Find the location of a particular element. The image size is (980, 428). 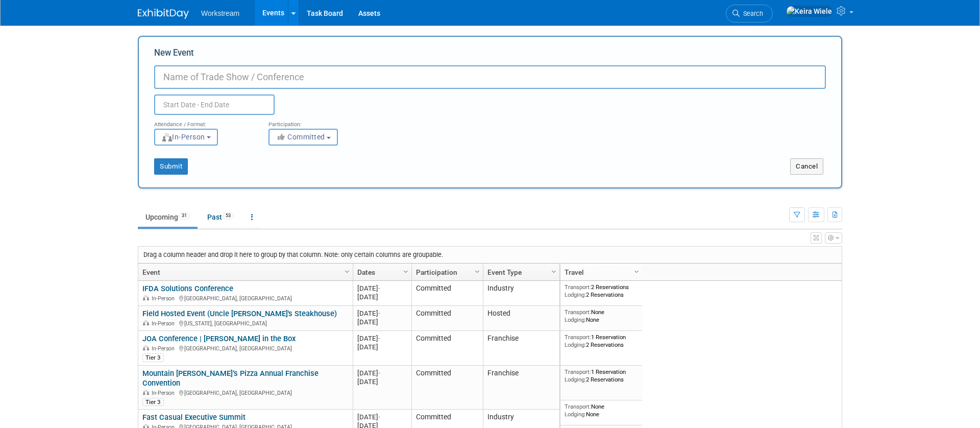

div: 2 Reservations 2 Reservations is located at coordinates (602, 291).